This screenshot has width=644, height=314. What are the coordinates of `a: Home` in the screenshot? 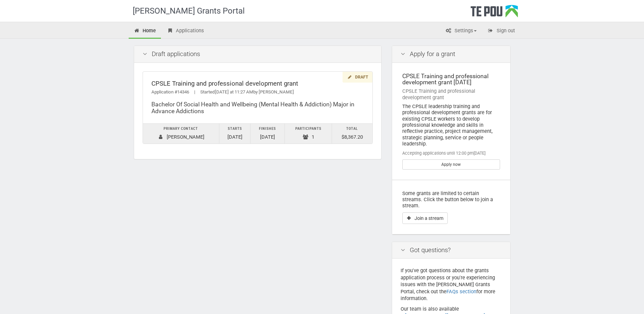 It's located at (145, 31).